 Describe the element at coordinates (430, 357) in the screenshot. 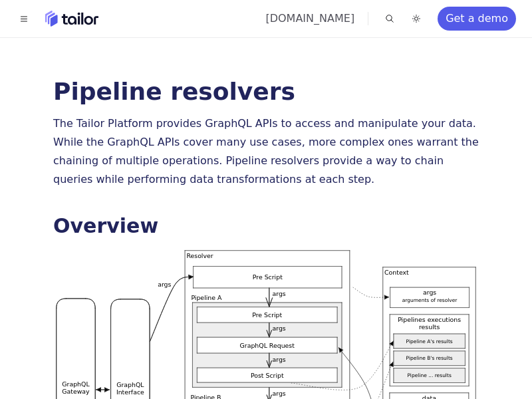

I see `text: Pipeline B's results` at that location.